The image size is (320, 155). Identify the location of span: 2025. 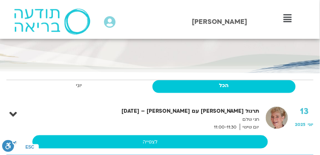
(301, 124).